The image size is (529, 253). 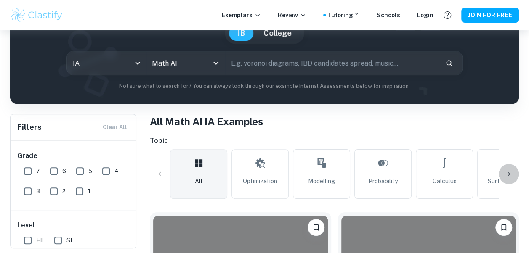 I want to click on span: 1, so click(x=89, y=191).